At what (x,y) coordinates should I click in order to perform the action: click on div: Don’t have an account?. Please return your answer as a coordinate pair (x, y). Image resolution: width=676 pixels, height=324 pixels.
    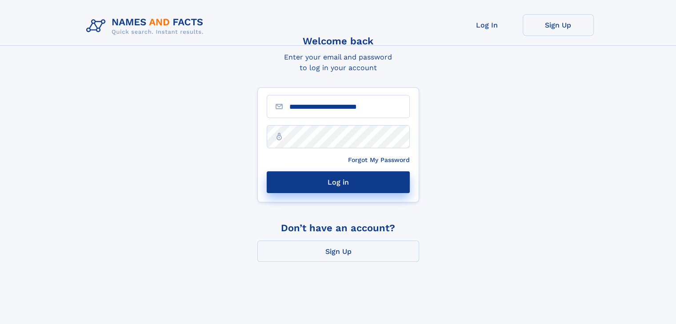
    Looking at the image, I should click on (338, 228).